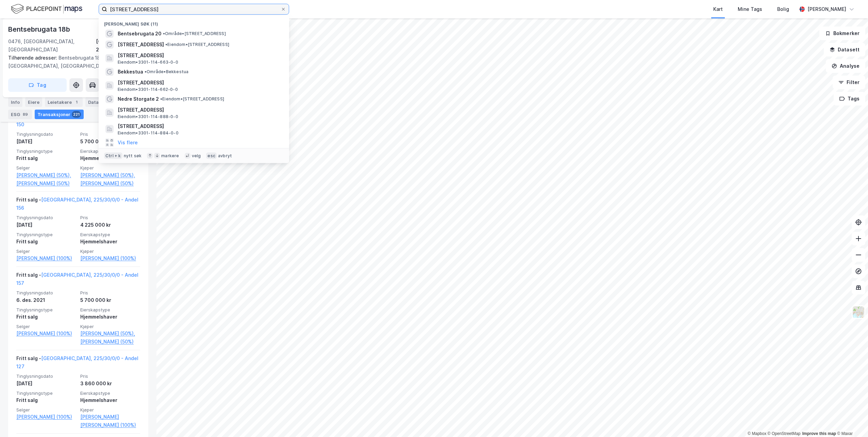 The width and height of the screenshot is (868, 437). I want to click on button: Tag, so click(37, 85).